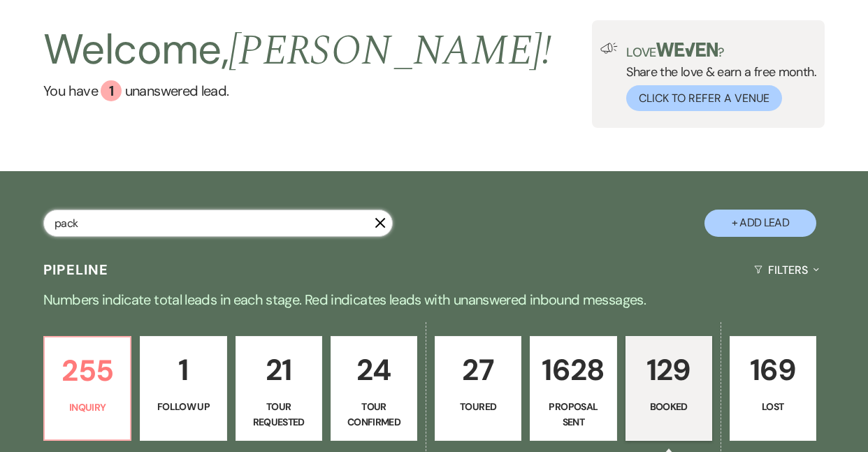 This screenshot has width=868, height=452. What do you see at coordinates (704, 98) in the screenshot?
I see `button: Click to Refer a Venue` at bounding box center [704, 98].